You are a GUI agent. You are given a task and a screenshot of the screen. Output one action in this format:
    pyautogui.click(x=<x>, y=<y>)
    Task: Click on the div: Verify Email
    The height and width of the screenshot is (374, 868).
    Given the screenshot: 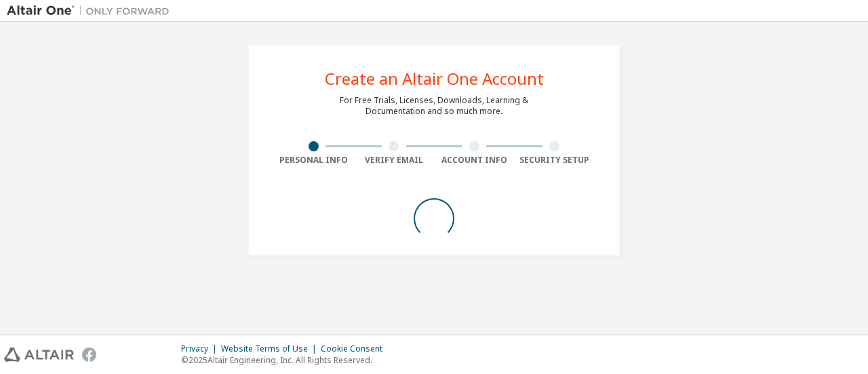 What is the action you would take?
    pyautogui.click(x=394, y=161)
    